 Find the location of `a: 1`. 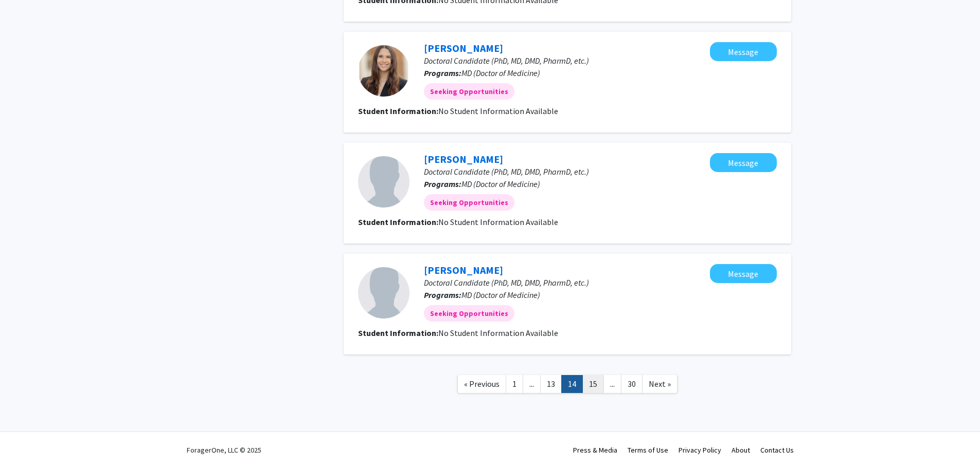

a: 1 is located at coordinates (514, 384).